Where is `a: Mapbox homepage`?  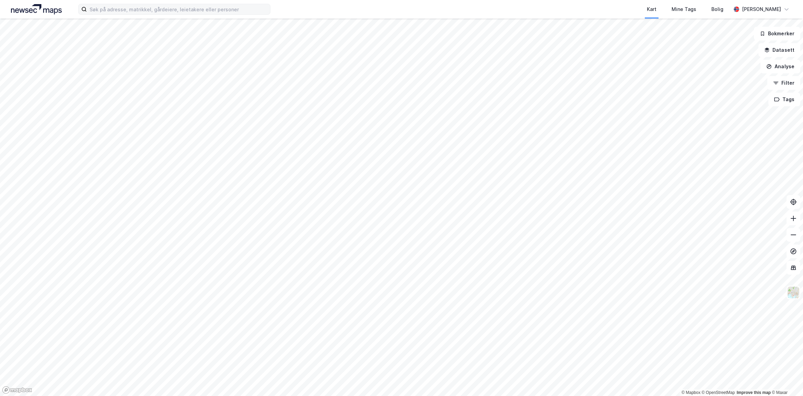 a: Mapbox homepage is located at coordinates (17, 390).